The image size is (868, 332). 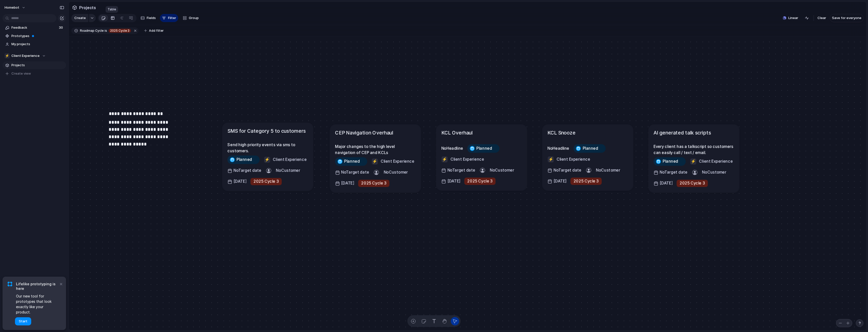 What do you see at coordinates (822, 18) in the screenshot?
I see `button: Clear` at bounding box center [822, 18].